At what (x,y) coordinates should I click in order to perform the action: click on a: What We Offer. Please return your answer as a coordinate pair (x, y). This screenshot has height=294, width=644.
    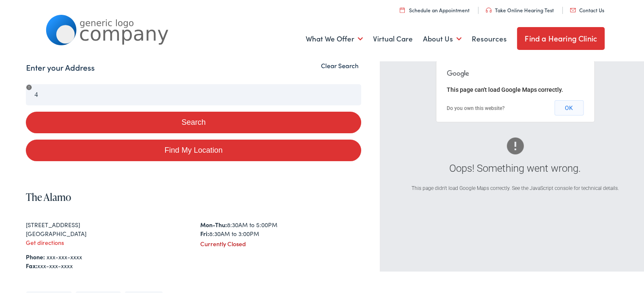
    Looking at the image, I should click on (334, 37).